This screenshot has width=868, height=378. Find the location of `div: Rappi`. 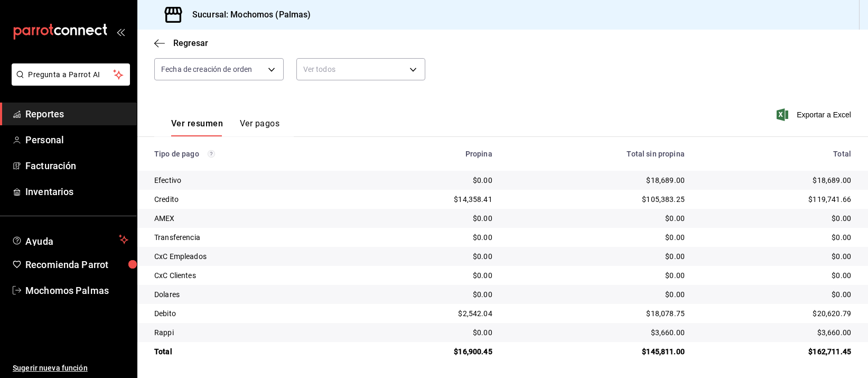

div: Rappi is located at coordinates (252, 333).